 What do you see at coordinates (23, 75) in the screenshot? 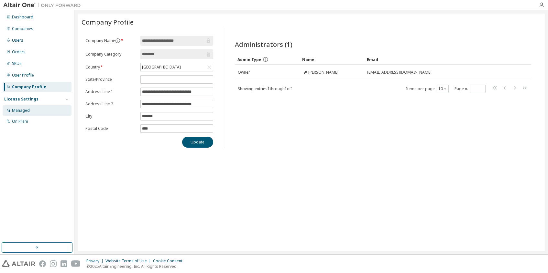
I see `div: User Profile` at bounding box center [23, 75].